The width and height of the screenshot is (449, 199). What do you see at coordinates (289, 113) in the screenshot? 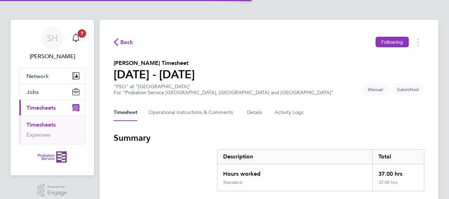
I see `button: Activity Logs` at bounding box center [289, 113].